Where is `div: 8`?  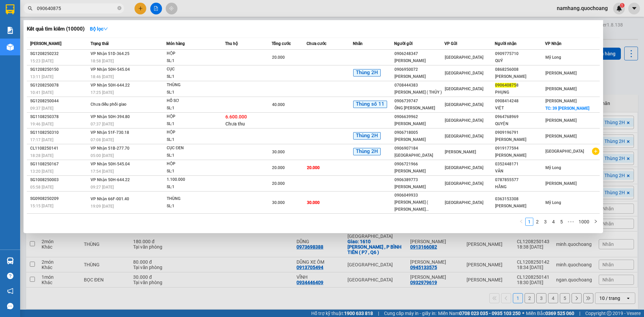
div: 8 is located at coordinates (520, 85).